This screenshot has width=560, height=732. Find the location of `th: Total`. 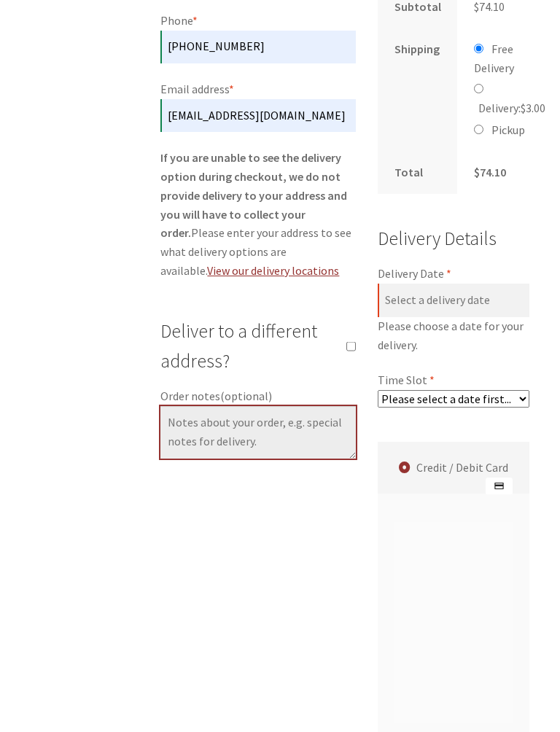

th: Total is located at coordinates (417, 173).